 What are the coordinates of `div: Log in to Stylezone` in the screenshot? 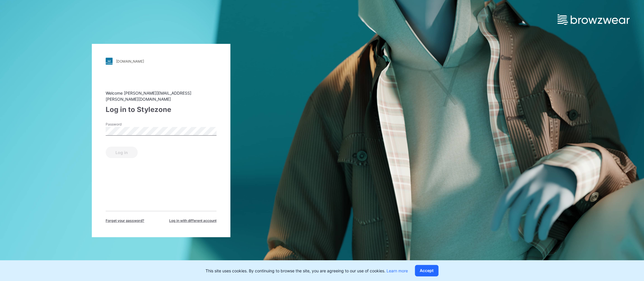 It's located at (161, 110).